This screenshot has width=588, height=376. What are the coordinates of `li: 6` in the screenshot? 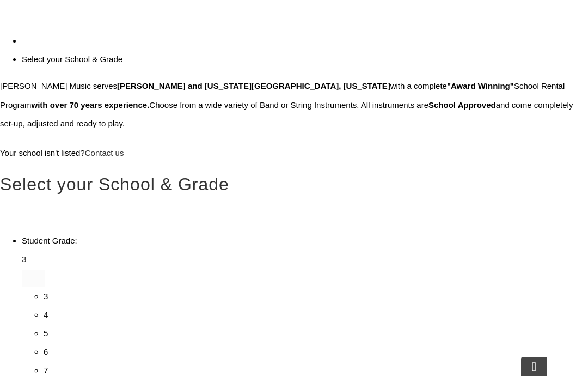 It's located at (44, 352).